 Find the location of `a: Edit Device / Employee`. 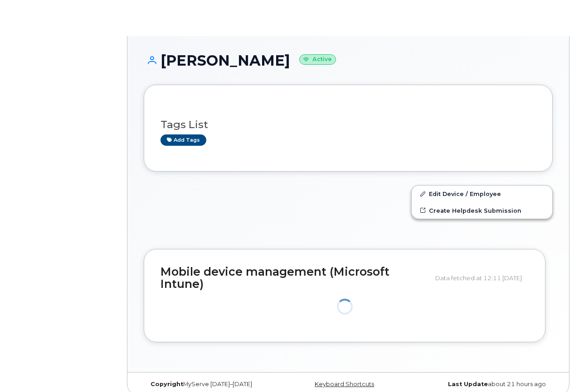

a: Edit Device / Employee is located at coordinates (482, 194).